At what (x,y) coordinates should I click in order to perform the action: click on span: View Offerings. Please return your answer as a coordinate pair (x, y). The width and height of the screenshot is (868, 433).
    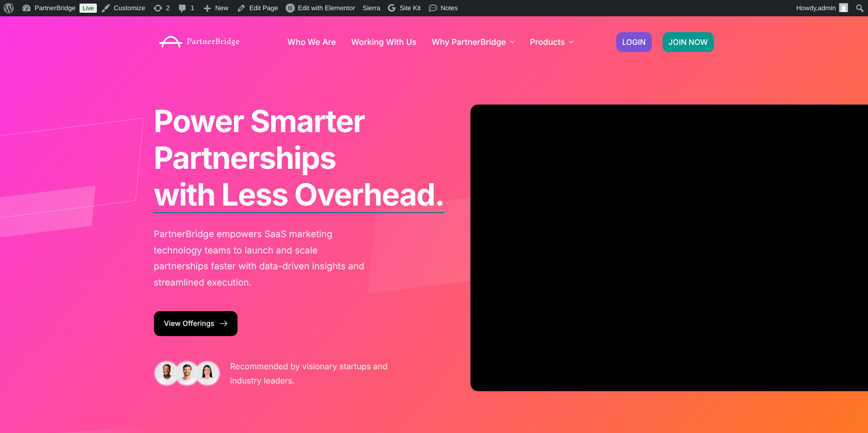
    Looking at the image, I should click on (189, 324).